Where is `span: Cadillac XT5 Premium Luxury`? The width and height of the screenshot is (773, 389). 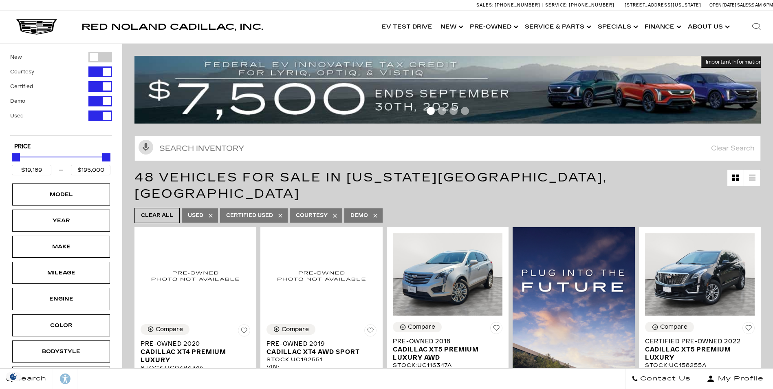
span: Cadillac XT5 Premium Luxury is located at coordinates (697, 353).